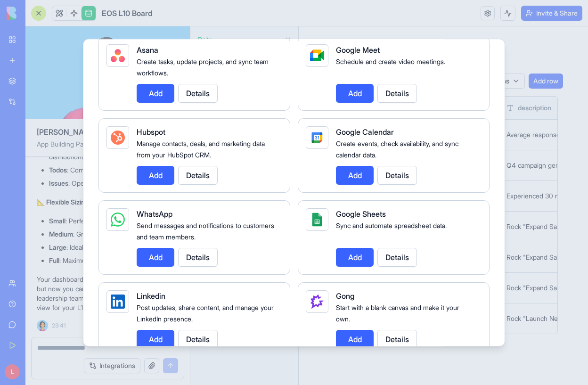 This screenshot has height=385, width=588. What do you see at coordinates (345, 296) in the screenshot?
I see `span: Gong` at bounding box center [345, 296].